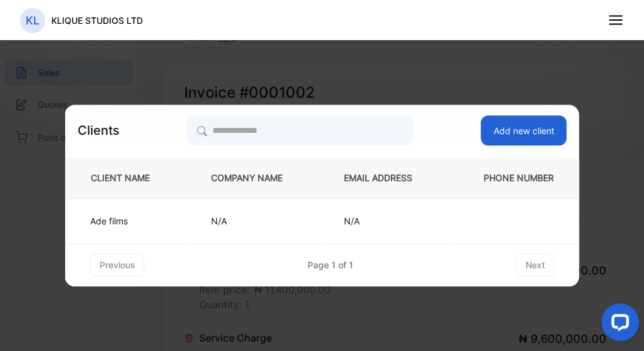 The image size is (644, 351). I want to click on p: EMAIL ADDRESS, so click(388, 178).